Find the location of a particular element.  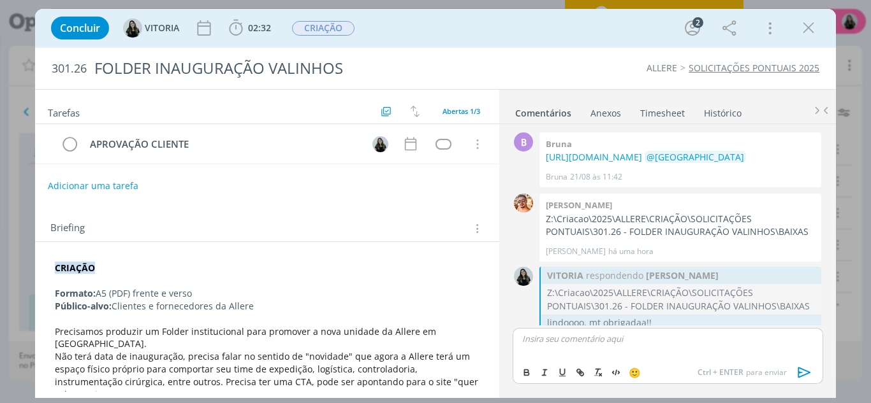

img: arrow-down-up.svg is located at coordinates (415, 112).